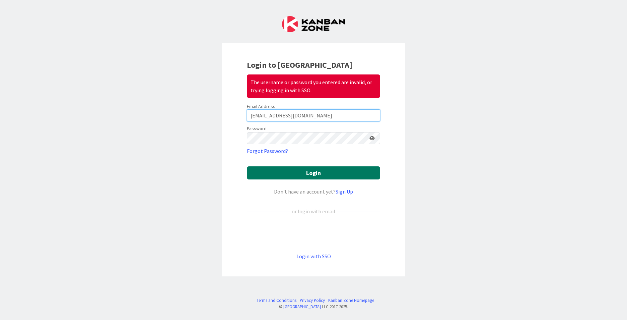 This screenshot has width=627, height=320. I want to click on div: © LLC 2017- 2025 ., so click(314, 306).